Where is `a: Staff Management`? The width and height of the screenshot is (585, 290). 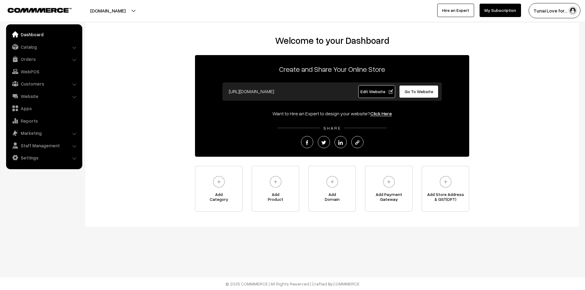
a: Staff Management is located at coordinates (44, 146).